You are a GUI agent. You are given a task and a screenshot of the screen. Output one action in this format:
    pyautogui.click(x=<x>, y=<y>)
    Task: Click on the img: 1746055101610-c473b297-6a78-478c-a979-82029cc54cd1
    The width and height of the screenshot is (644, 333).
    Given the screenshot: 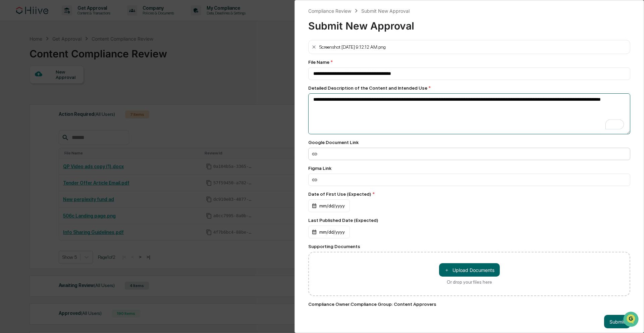 What is the action you would take?
    pyautogui.click(x=12, y=57)
    